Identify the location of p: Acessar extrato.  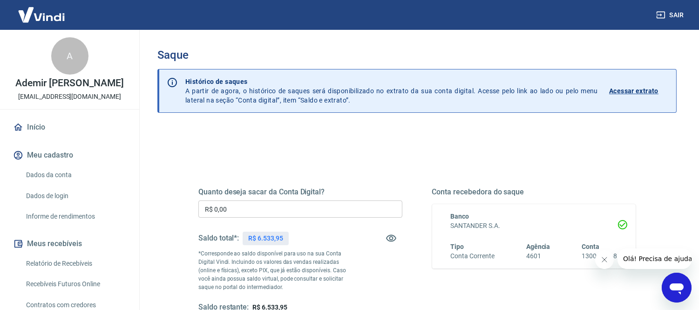
(634, 91).